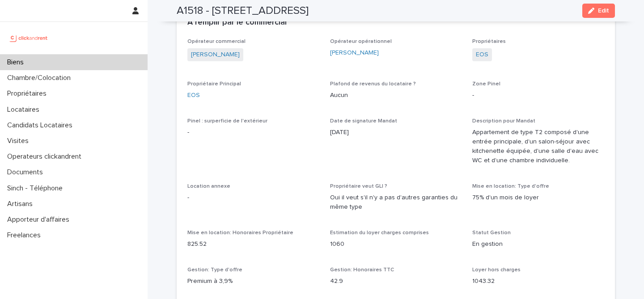  What do you see at coordinates (29, 38) in the screenshot?
I see `img: UCB0brd3T0yccxBKYDjQ` at bounding box center [29, 38].